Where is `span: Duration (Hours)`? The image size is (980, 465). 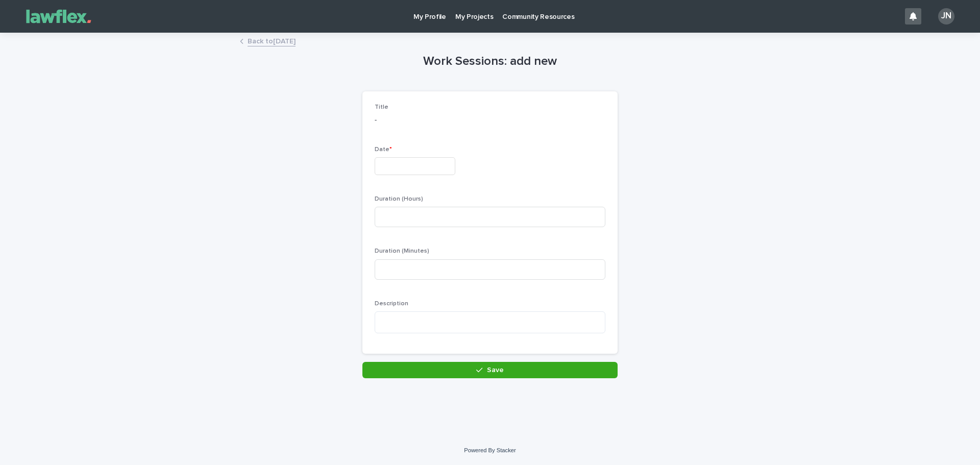
span: Duration (Hours) is located at coordinates (399, 199).